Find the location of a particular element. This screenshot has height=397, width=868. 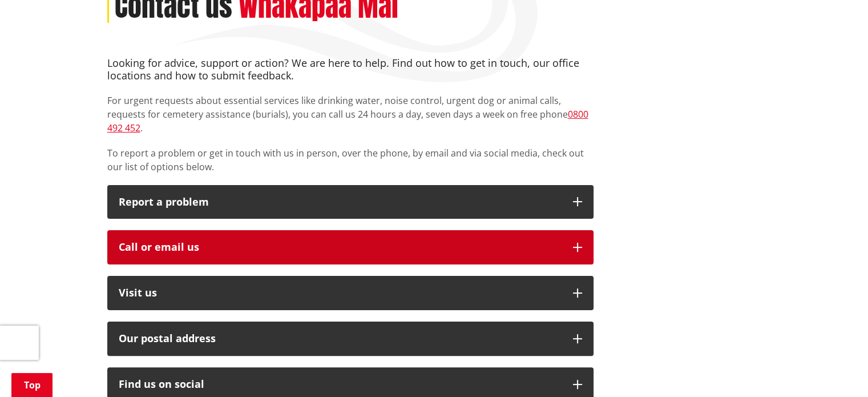

button: Our postal address is located at coordinates (350, 338).